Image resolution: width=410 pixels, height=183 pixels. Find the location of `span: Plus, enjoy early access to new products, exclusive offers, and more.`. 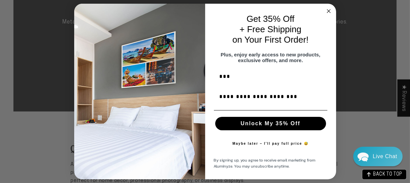

span: Plus, enjoy early access to new products, exclusive offers, and more. is located at coordinates (270, 57).